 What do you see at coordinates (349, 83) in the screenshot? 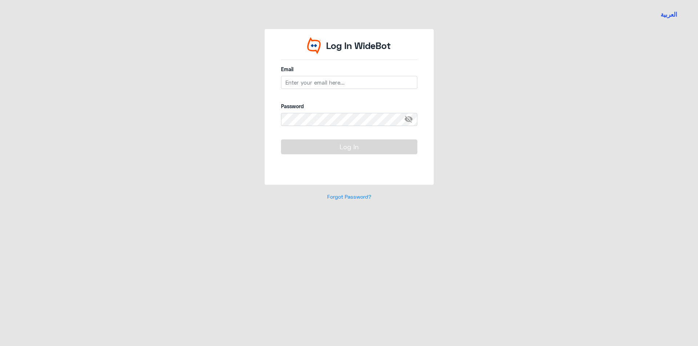
I see `input: Enter your email here...` at bounding box center [349, 83].